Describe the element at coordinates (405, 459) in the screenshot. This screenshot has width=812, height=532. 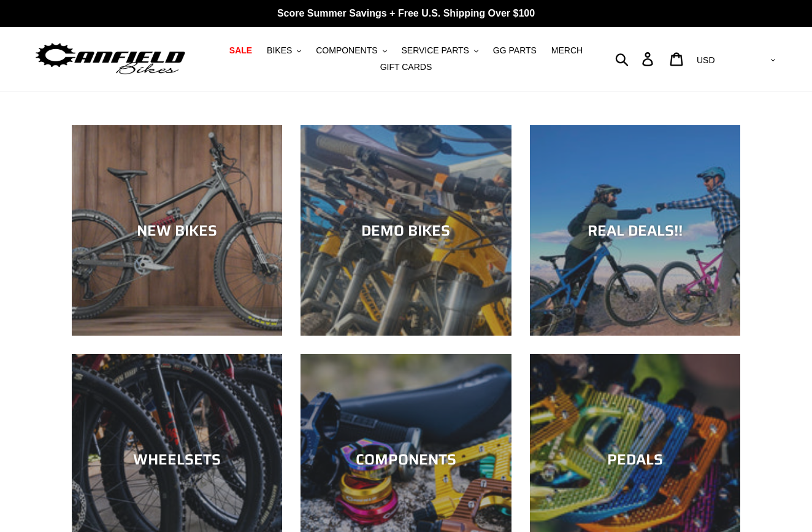
I see `div: COMPONENTS` at that location.